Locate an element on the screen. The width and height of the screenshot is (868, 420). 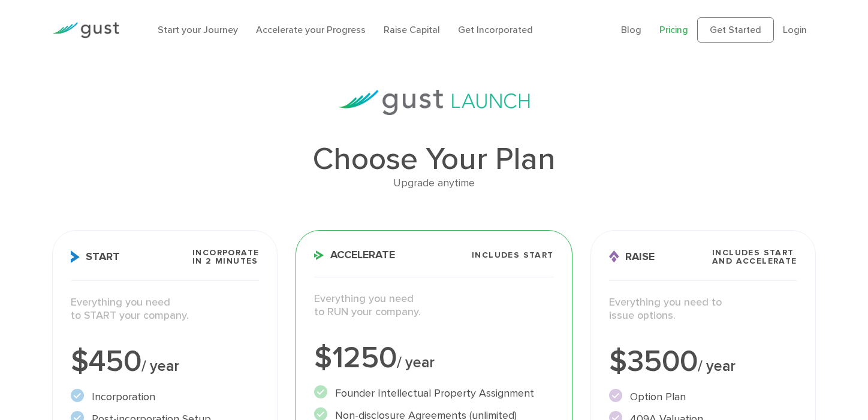
span: Incorporate in 2 Minutes is located at coordinates (226, 257).